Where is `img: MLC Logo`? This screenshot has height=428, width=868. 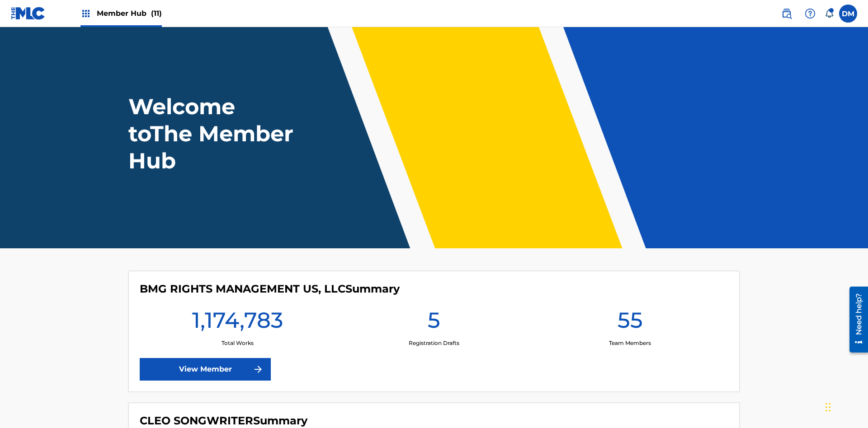 img: MLC Logo is located at coordinates (28, 13).